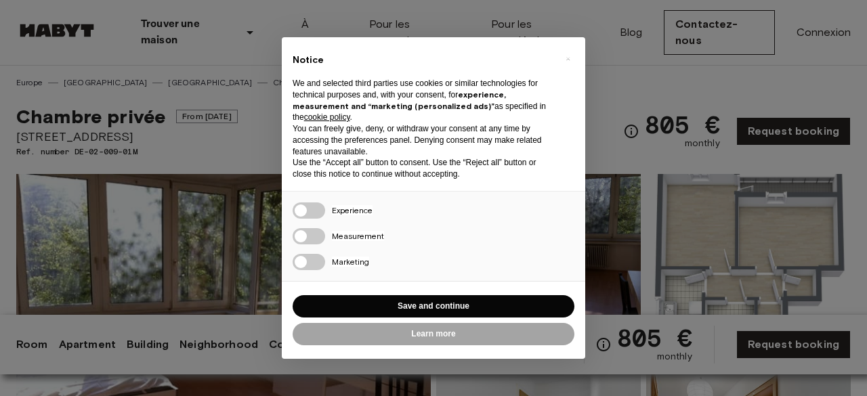 The width and height of the screenshot is (867, 396). What do you see at coordinates (327, 117) in the screenshot?
I see `a: cookie policy` at bounding box center [327, 117].